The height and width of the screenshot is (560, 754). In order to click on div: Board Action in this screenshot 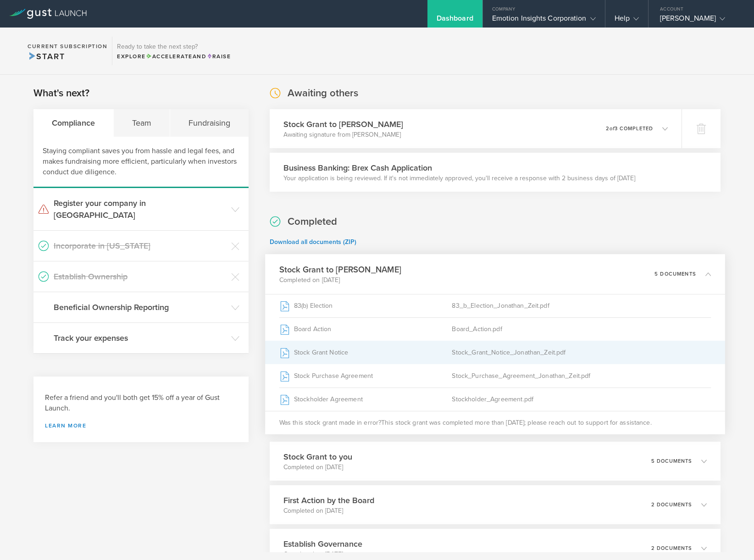, I will do `click(365, 330)`.